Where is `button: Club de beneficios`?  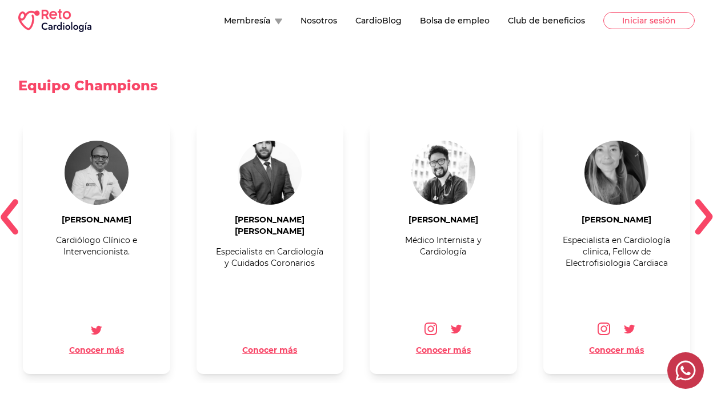 button: Club de beneficios is located at coordinates (546, 21).